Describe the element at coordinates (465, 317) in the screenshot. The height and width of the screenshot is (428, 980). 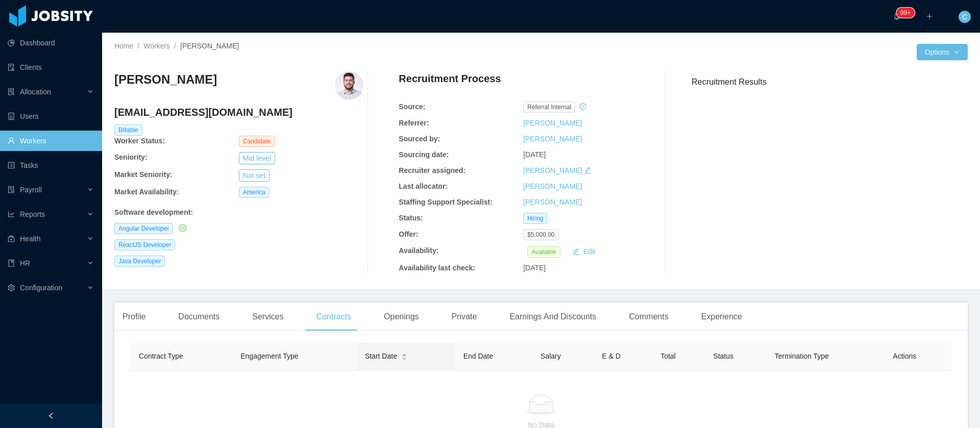
I see `div: Private` at that location.